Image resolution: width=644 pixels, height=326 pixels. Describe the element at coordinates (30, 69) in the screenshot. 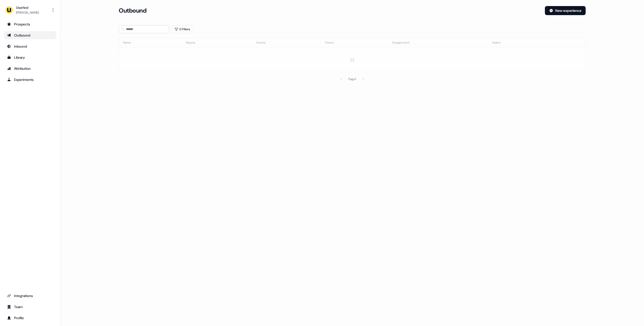

I see `a: Go to attribution` at that location.